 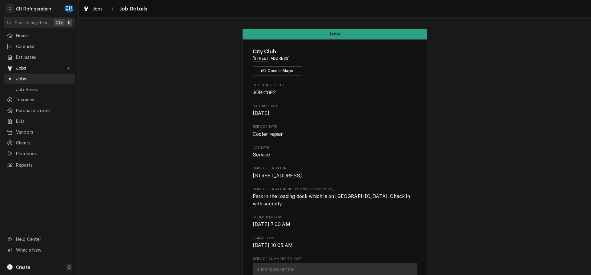 What do you see at coordinates (335, 189) in the screenshot?
I see `span: Service Location Notes` at bounding box center [335, 189].